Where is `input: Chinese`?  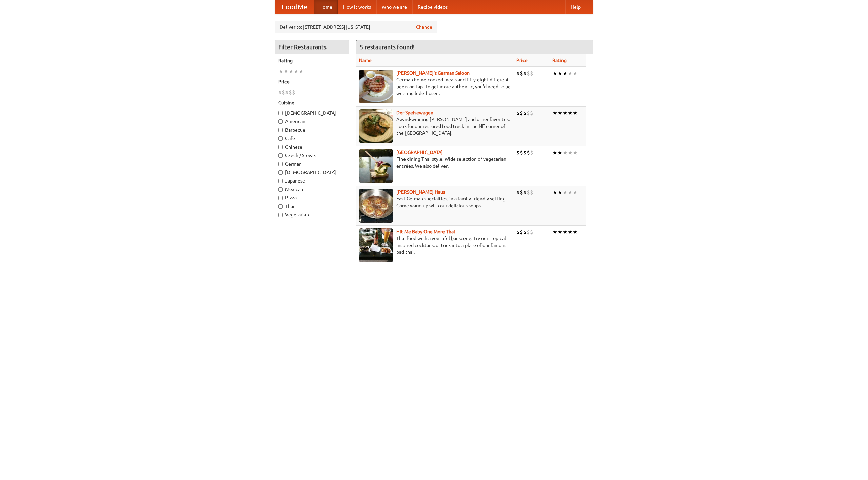 input: Chinese is located at coordinates (280, 147).